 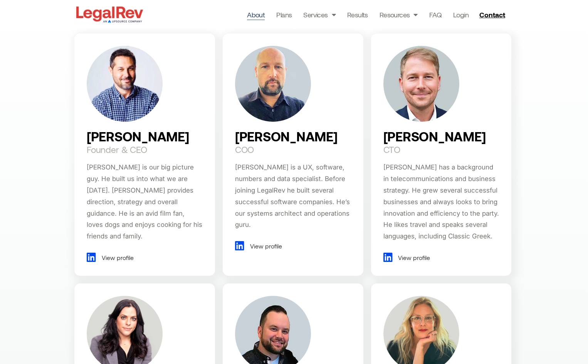 I want to click on a: FAQ, so click(x=436, y=15).